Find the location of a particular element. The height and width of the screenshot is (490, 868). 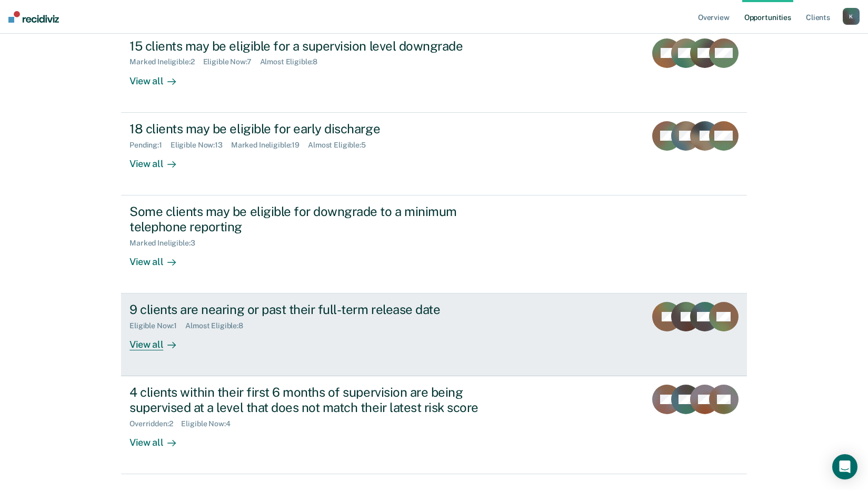

div: K is located at coordinates (852, 17).